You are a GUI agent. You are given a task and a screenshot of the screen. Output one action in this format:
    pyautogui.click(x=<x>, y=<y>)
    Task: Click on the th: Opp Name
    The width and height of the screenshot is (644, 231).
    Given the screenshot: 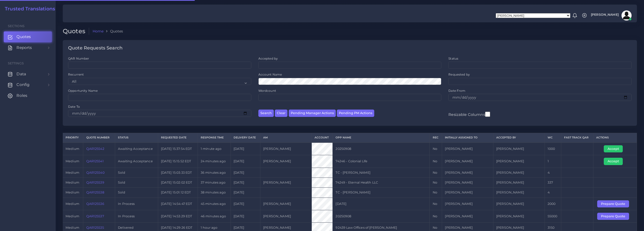 What is the action you would take?
    pyautogui.click(x=381, y=138)
    